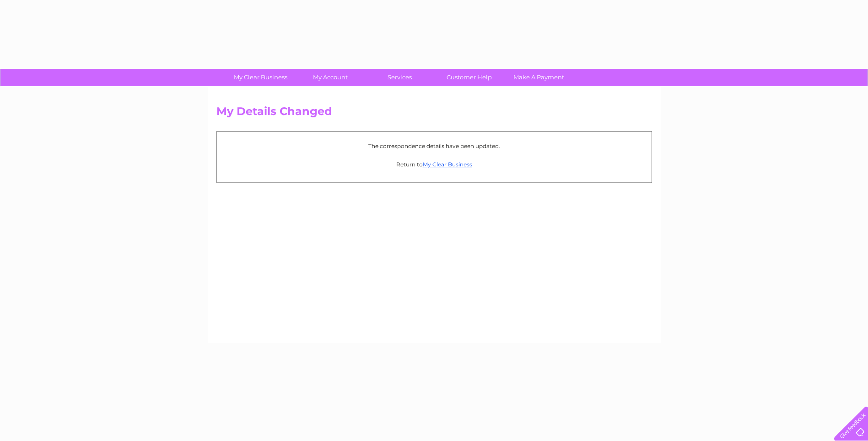  Describe the element at coordinates (435, 114) in the screenshot. I see `h2: My Details Changed` at that location.